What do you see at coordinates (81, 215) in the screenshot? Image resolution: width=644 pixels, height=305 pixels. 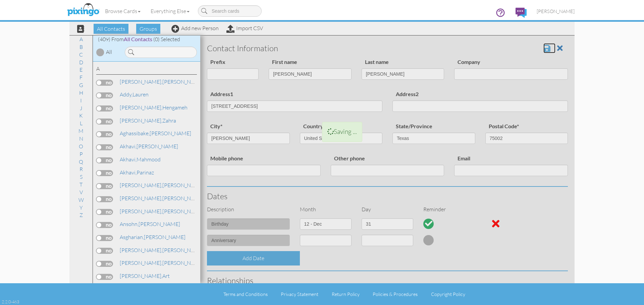 I see `a: Z` at bounding box center [81, 215].